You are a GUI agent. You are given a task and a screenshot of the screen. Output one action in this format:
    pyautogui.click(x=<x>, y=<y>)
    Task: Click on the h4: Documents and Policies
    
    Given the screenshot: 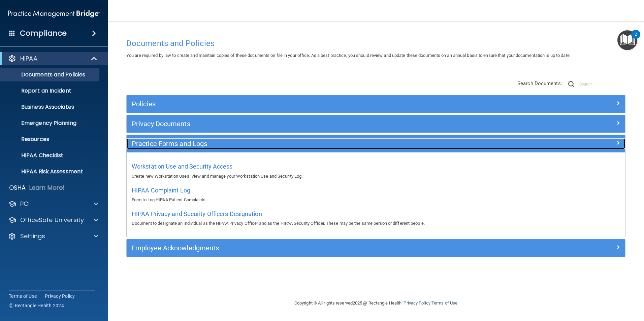 What is the action you would take?
    pyautogui.click(x=376, y=44)
    